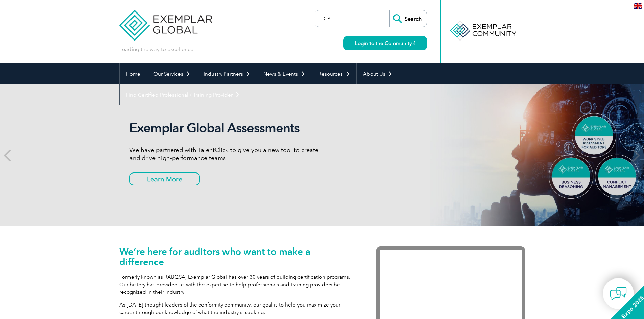 This screenshot has width=644, height=319. What do you see at coordinates (378, 74) in the screenshot?
I see `a: About Us` at bounding box center [378, 74].